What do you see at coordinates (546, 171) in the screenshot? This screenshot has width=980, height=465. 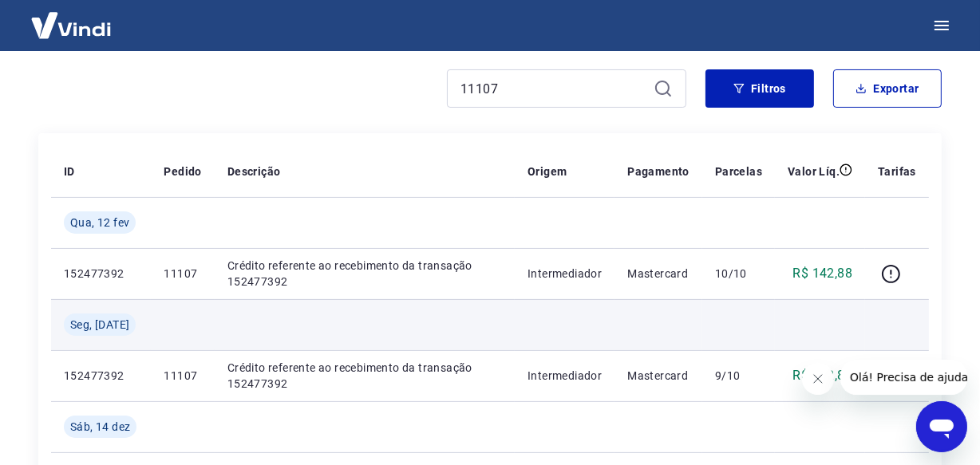 I see `p: Origem` at bounding box center [546, 171].